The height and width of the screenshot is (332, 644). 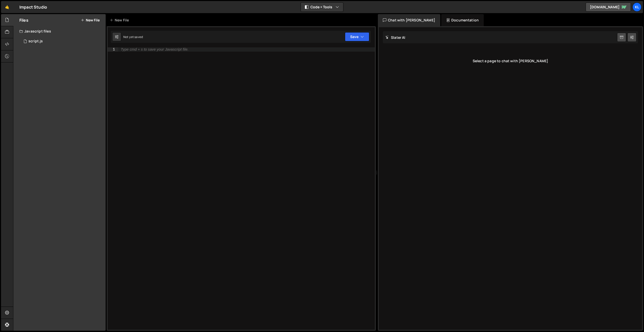 What do you see at coordinates (357, 37) in the screenshot?
I see `button: Save` at bounding box center [357, 37].